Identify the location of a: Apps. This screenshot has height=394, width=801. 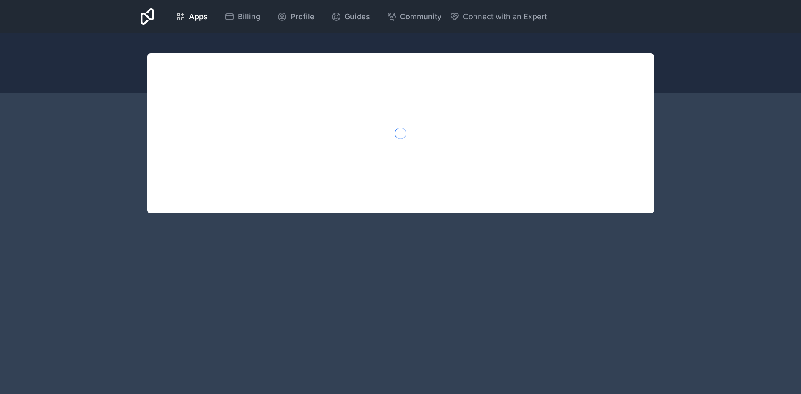
(191, 17).